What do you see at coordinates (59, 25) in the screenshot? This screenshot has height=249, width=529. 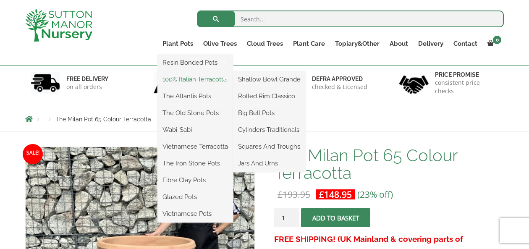 I see `img: logo` at bounding box center [59, 25].